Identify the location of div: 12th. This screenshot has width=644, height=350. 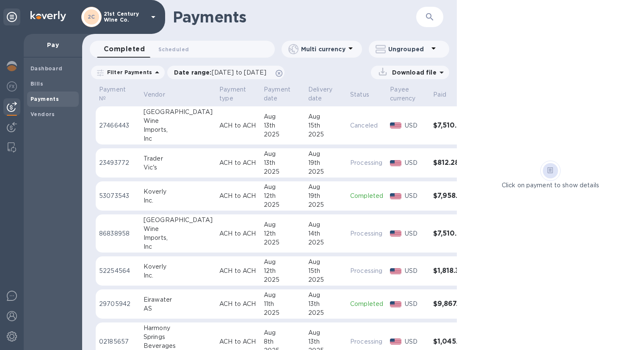
(283, 234).